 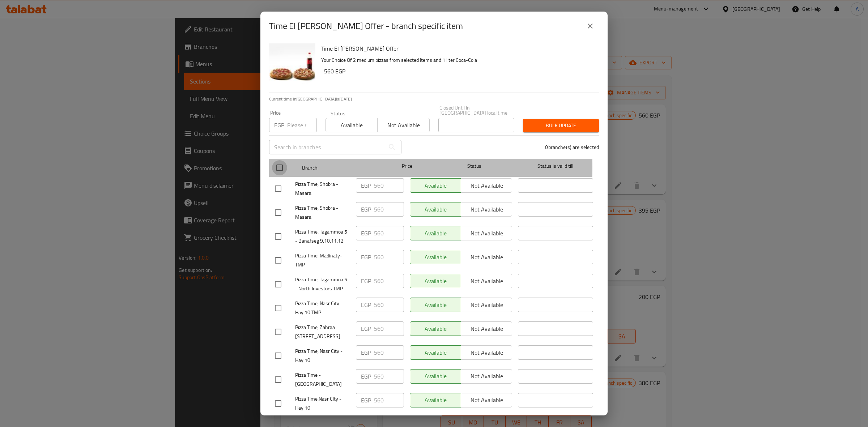 What do you see at coordinates (292, 66) in the screenshot?
I see `img: Time El Shela Offer` at bounding box center [292, 66].